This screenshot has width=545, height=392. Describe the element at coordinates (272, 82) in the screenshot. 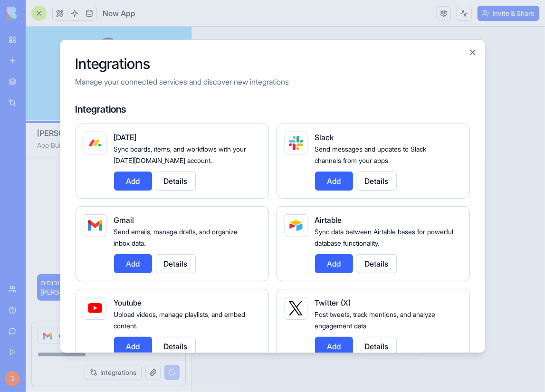

I see `p: Manage your connected services and discover new integrations` at that location.